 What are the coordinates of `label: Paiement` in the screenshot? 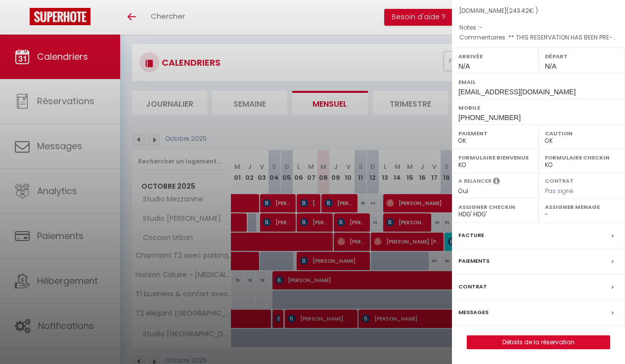 It's located at (495, 134).